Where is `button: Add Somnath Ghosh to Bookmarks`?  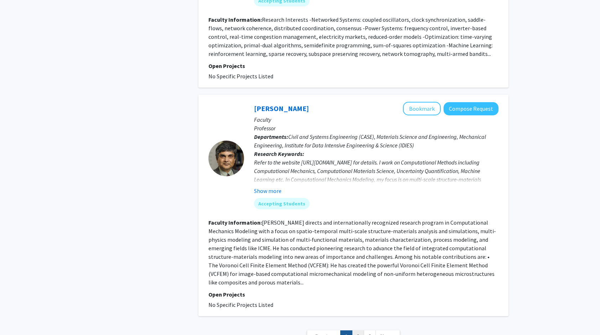
button: Add Somnath Ghosh to Bookmarks is located at coordinates (422, 109).